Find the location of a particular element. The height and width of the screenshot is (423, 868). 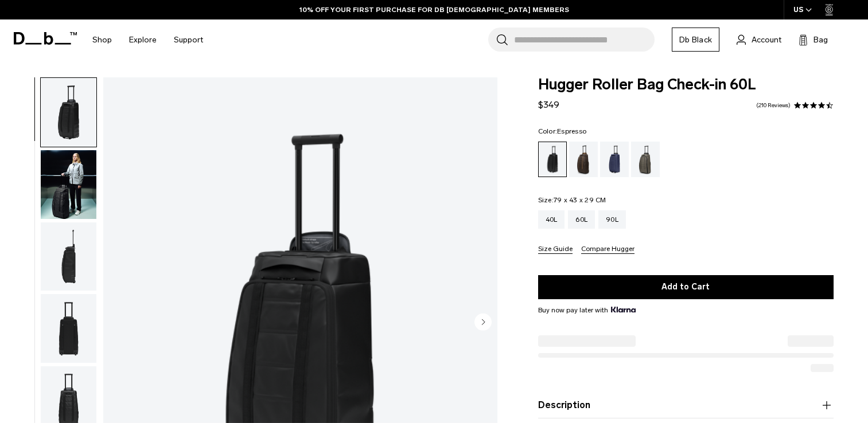

button: Size Guide is located at coordinates (555, 249).